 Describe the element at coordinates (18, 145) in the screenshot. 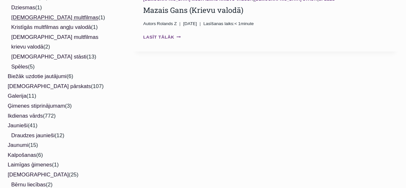

I see `a: Jaunumi` at that location.